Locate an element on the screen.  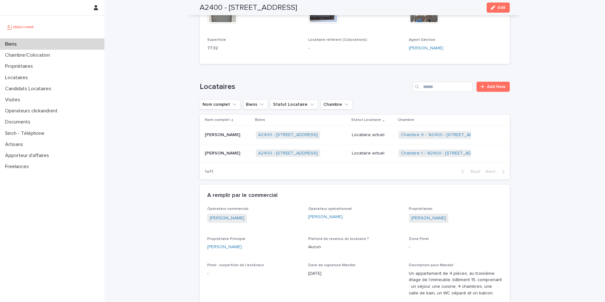
button: Chambre is located at coordinates (337, 104).